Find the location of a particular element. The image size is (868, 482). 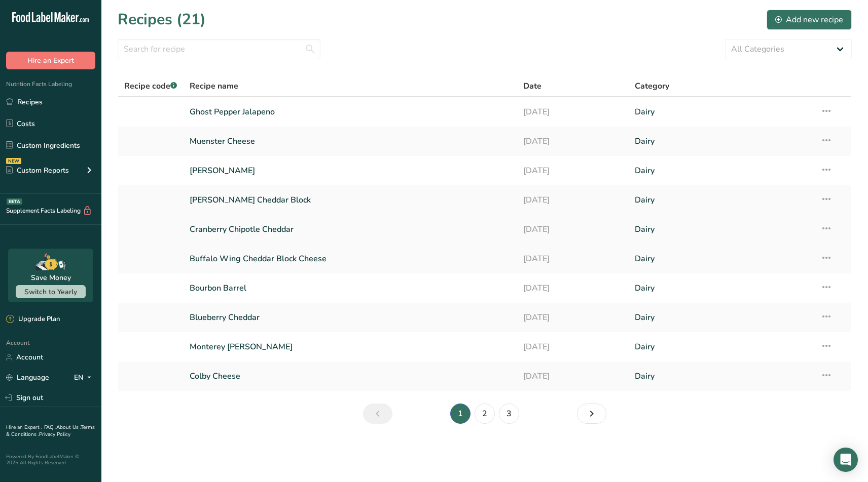

a: Ghost Pepper Jalapeno is located at coordinates (351, 112).